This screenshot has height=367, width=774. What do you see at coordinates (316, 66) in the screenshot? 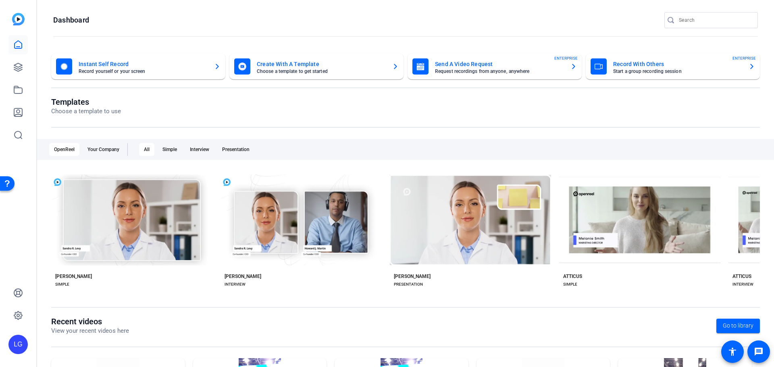
I see `button: Create With A TemplateChoose a template to get started` at bounding box center [316, 66].